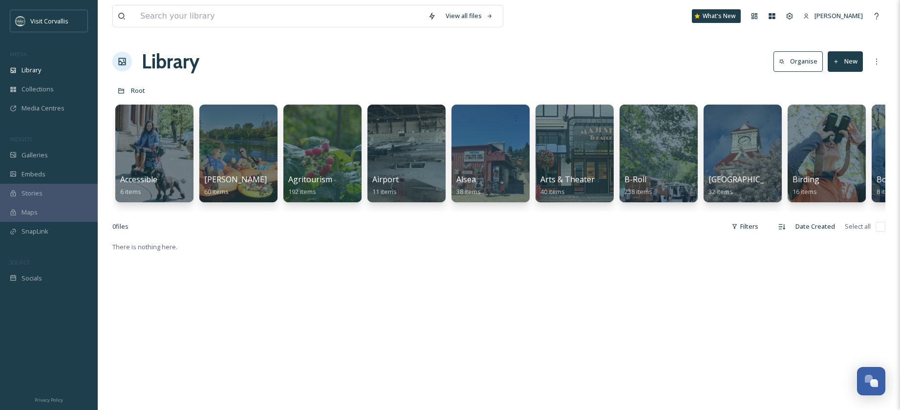 This screenshot has height=410, width=900. I want to click on h1: Library, so click(171, 62).